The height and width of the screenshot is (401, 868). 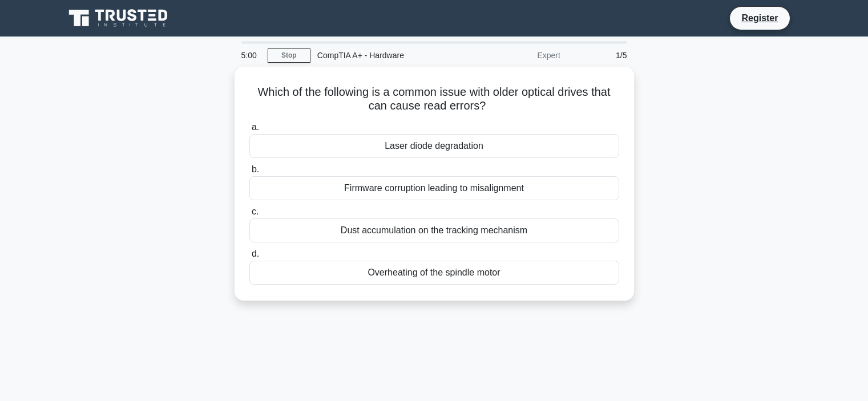 What do you see at coordinates (600, 55) in the screenshot?
I see `div: 1/5` at bounding box center [600, 55].